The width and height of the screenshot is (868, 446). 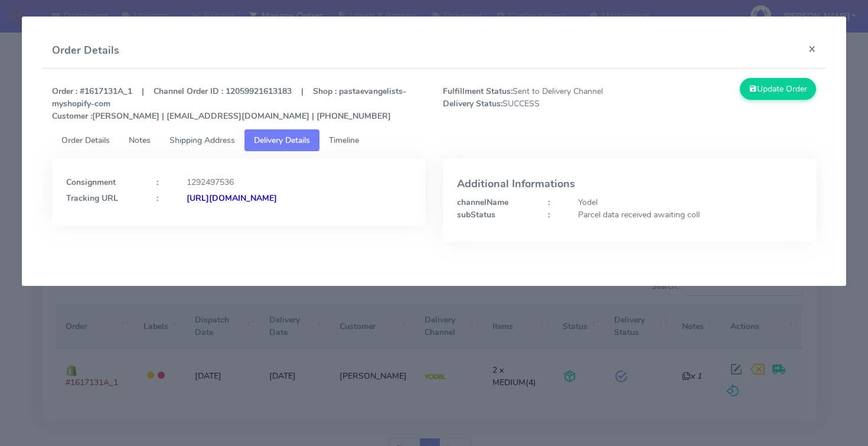 I want to click on strong: Order : #1617131A_1 | Channel Order ID : 12059921613183 | Shop : pastaevangelists-myshopify-com [..., so click(x=229, y=104).